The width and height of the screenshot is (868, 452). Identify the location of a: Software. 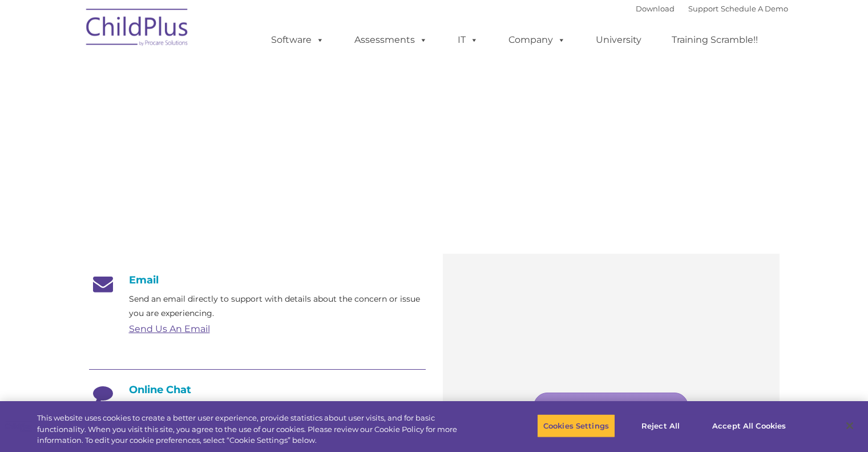
(297, 40).